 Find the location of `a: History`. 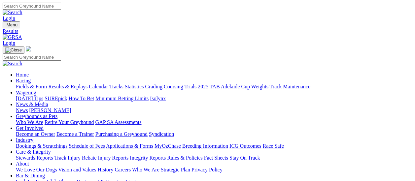

a: History is located at coordinates (105, 170).